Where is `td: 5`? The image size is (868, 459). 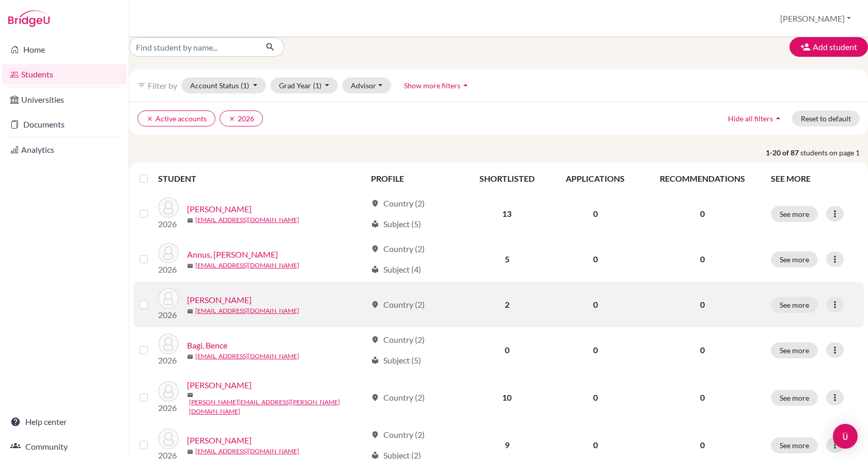 td: 5 is located at coordinates (507, 259).